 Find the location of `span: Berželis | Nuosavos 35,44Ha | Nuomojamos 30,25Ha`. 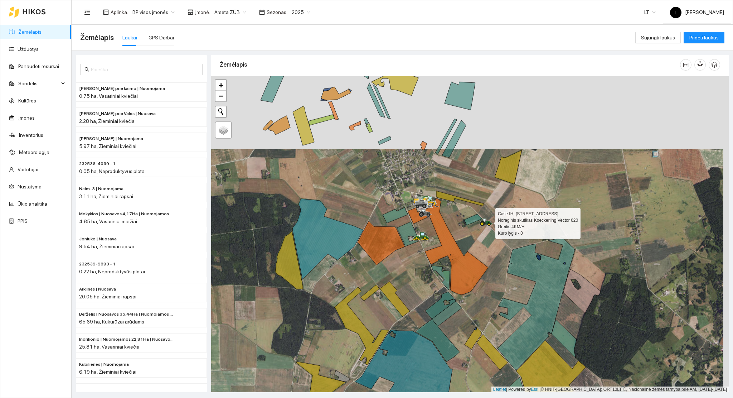

span: Berželis | Nuosavos 35,44Ha | Nuomojamos 30,25Ha is located at coordinates (127, 314).